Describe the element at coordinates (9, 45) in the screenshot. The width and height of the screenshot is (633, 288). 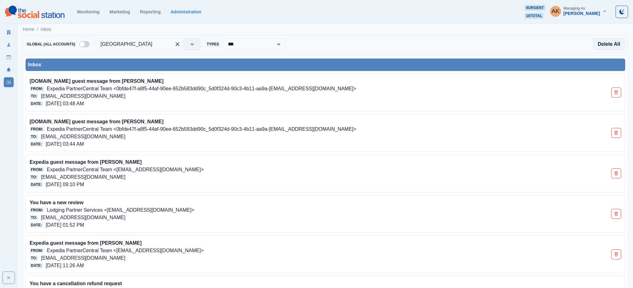
I see `a: Users` at that location.